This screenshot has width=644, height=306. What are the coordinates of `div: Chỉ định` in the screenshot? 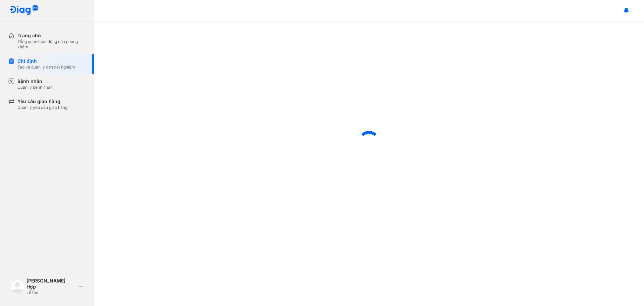 It's located at (46, 61).